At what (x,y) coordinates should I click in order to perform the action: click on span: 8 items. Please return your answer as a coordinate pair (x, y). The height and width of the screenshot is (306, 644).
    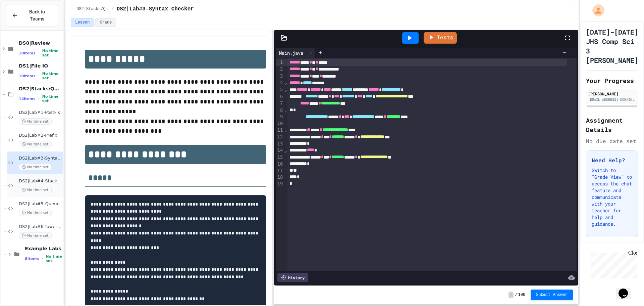
    Looking at the image, I should click on (32, 259).